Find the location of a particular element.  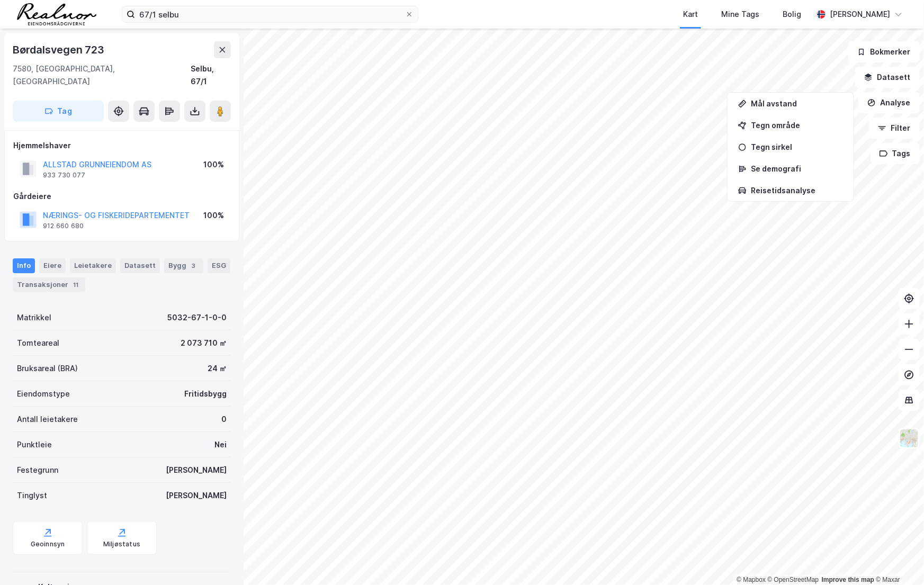

input: Søk på adresse, matrikkel, gårdeiere, leietakere eller personer is located at coordinates (270, 14).